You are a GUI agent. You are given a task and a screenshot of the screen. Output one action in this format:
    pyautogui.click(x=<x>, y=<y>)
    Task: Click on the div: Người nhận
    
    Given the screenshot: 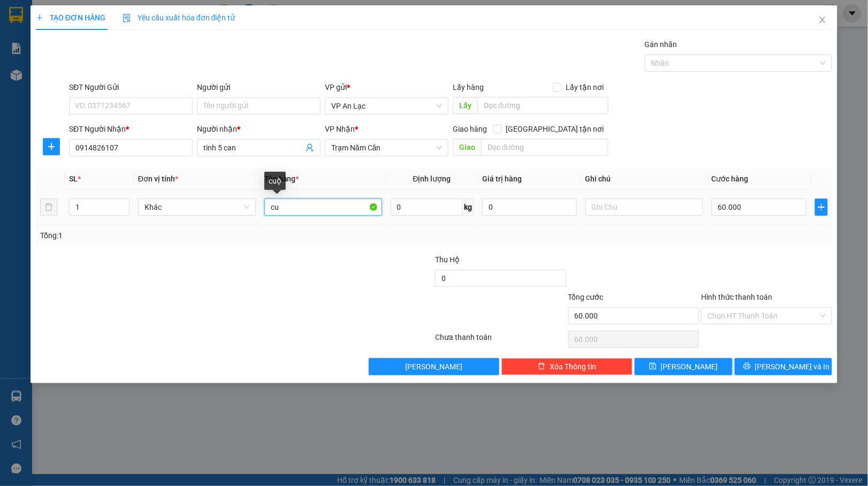 What is the action you would take?
    pyautogui.click(x=258, y=129)
    